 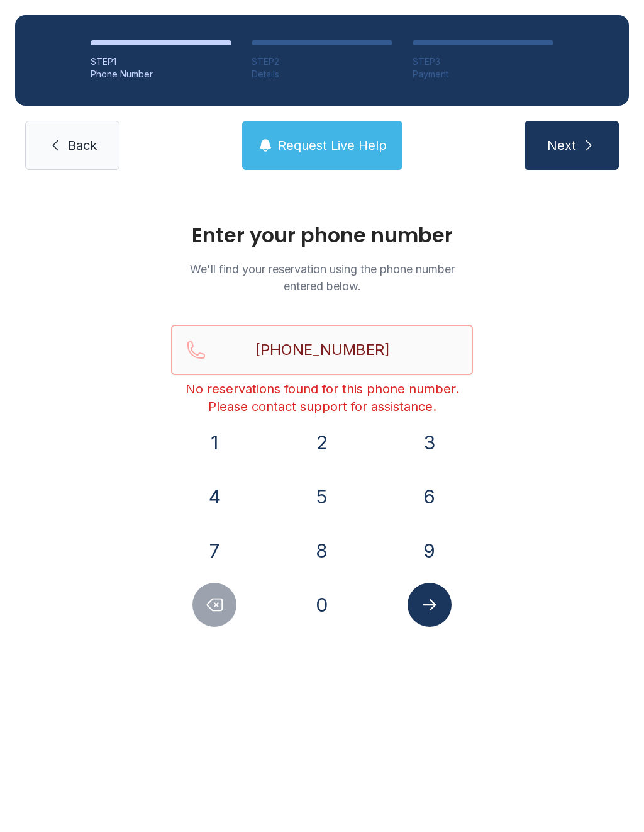 I want to click on div: No reservations found for this phone number. Please contact support for assistance., so click(x=322, y=397).